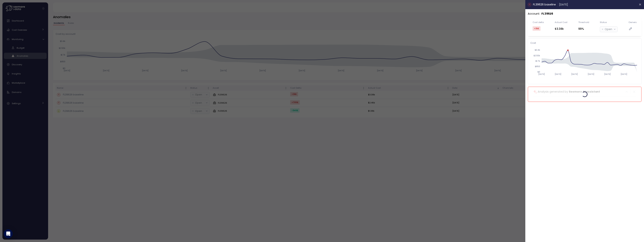  I want to click on p: Account :, so click(534, 14).